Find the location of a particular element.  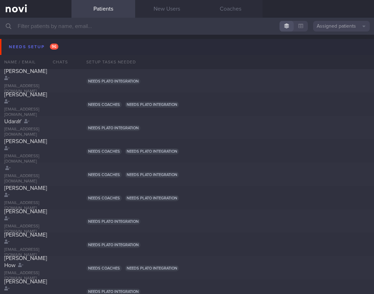

div: Needs setup is located at coordinates (34, 47).